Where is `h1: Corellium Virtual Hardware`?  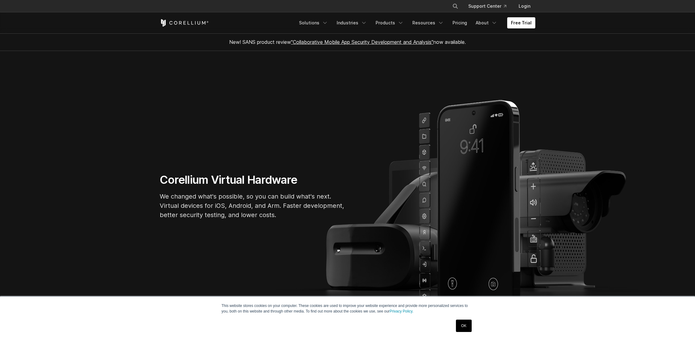
h1: Corellium Virtual Hardware is located at coordinates (252, 180).